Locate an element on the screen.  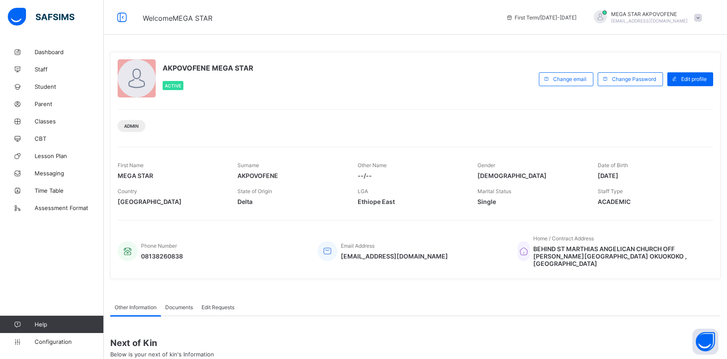
span: Messaging is located at coordinates (69, 173).